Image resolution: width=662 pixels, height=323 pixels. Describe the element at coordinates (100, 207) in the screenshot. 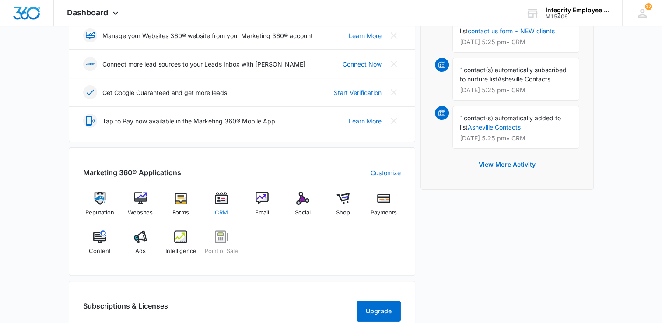

I see `a: Reputation` at that location.